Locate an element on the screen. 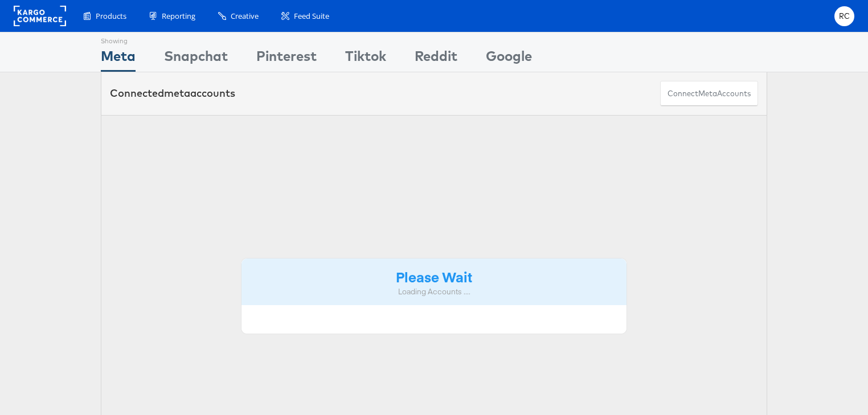  div: Loading Accounts .... is located at coordinates (434, 292).